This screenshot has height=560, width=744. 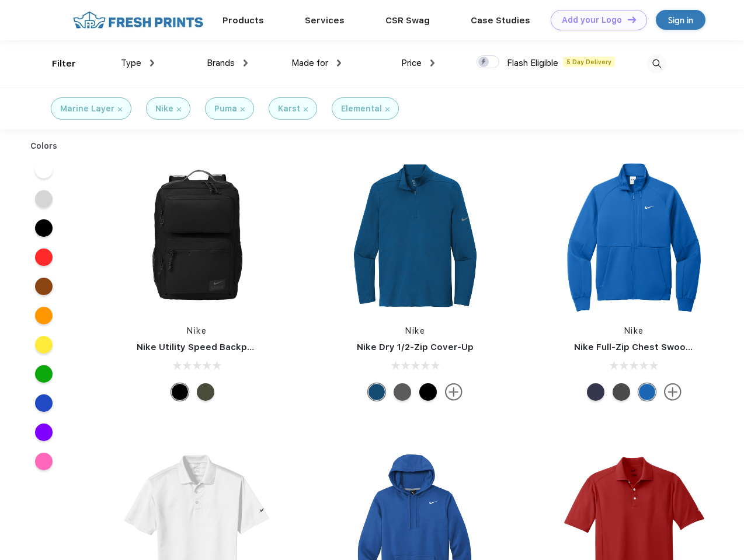 I want to click on div: Midnight Navy, so click(x=595, y=392).